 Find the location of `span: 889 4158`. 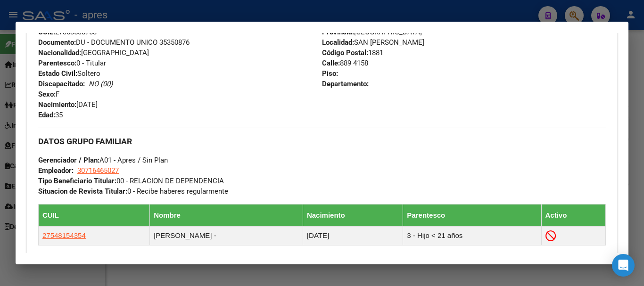

span: 889 4158 is located at coordinates (345, 63).